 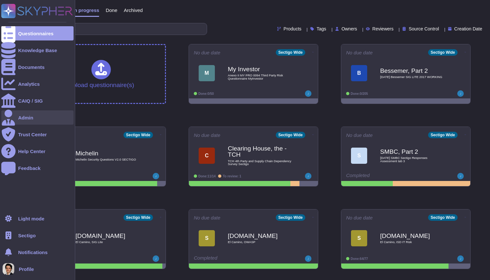 I want to click on span: El Camino, OWASP, so click(x=260, y=242).